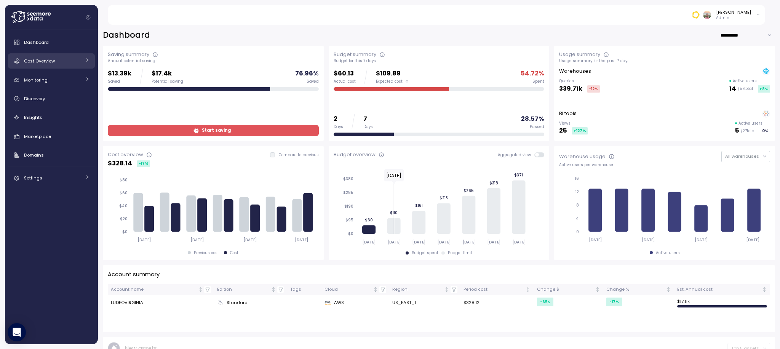 Image resolution: width=780 pixels, height=349 pixels. I want to click on span: Discovery, so click(34, 99).